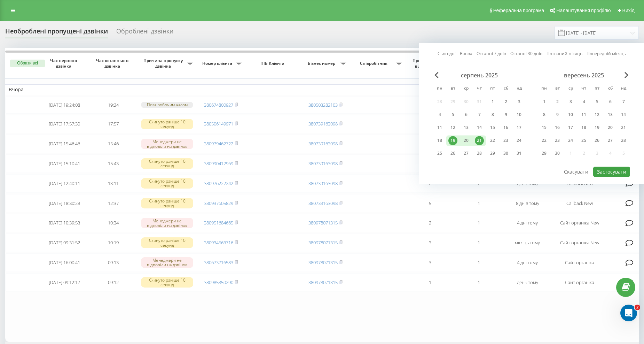  Describe the element at coordinates (611, 102) in the screenshot. I see `div: 6` at that location.